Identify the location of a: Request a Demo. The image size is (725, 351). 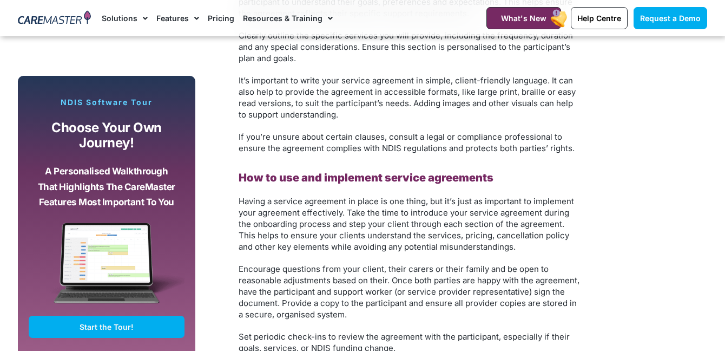
(670, 18).